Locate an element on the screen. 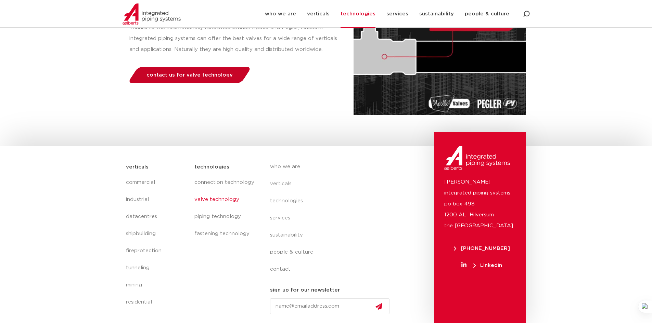 This screenshot has width=652, height=323. p: Thanks to the internationally renowned brands Apollo and Pegler, Aalberts integrated piping syste... is located at coordinates (234, 39).